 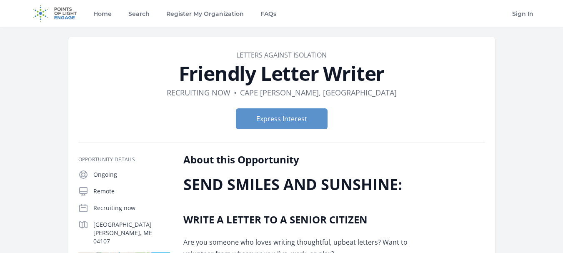 I want to click on button: Express Interest, so click(x=282, y=119).